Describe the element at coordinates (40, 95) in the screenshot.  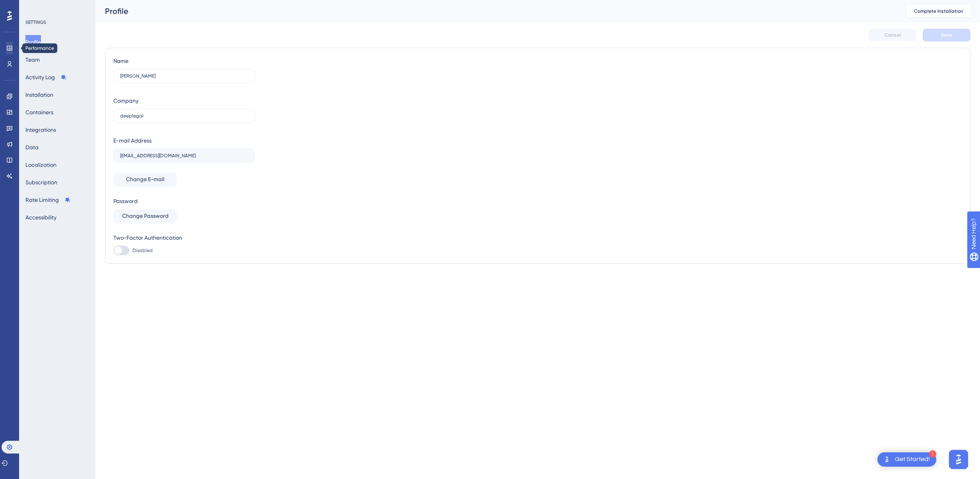
I see `button: Installation` at that location.